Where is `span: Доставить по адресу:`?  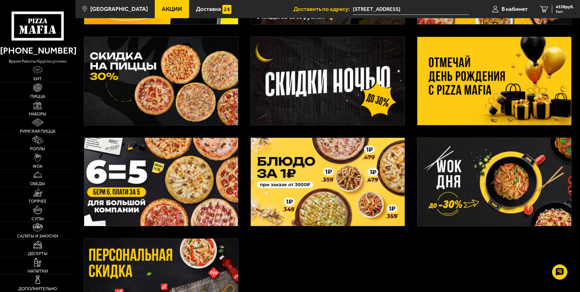
span: Доставить по адресу: is located at coordinates (323, 9).